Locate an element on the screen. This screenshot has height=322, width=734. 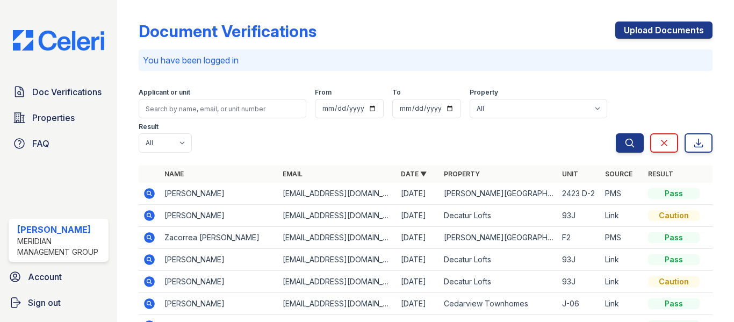
td: 2423 D-2 is located at coordinates (579, 193).